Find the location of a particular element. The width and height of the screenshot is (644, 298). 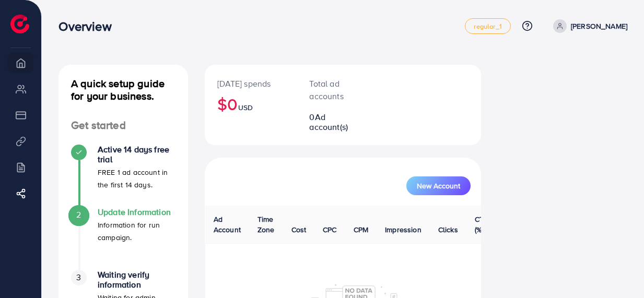

span: 3 is located at coordinates (78, 277).